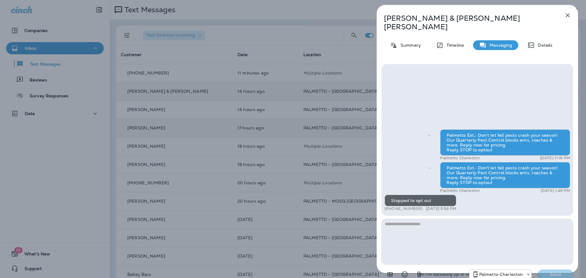 The image size is (586, 278). What do you see at coordinates (421, 201) in the screenshot?
I see `div: Stopped to opt out` at bounding box center [421, 201].